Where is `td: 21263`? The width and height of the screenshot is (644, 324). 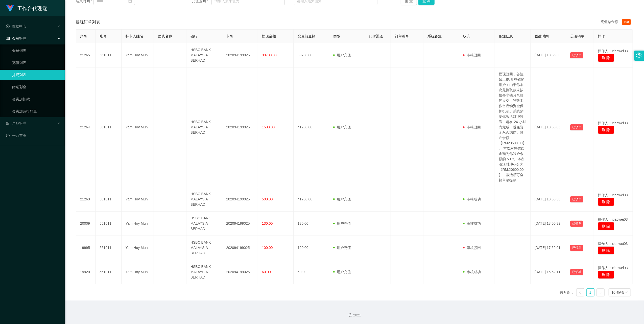
td: 21263 is located at coordinates (86, 199).